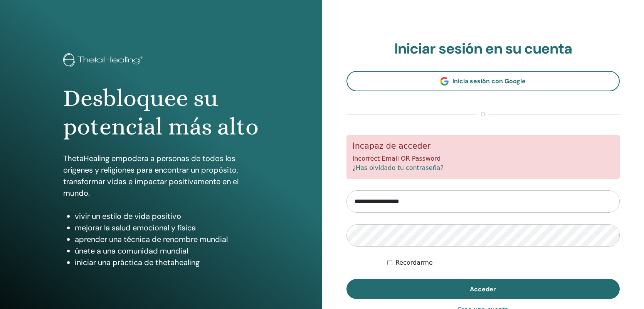 The image size is (644, 309). Describe the element at coordinates (483, 115) in the screenshot. I see `span: o` at that location.